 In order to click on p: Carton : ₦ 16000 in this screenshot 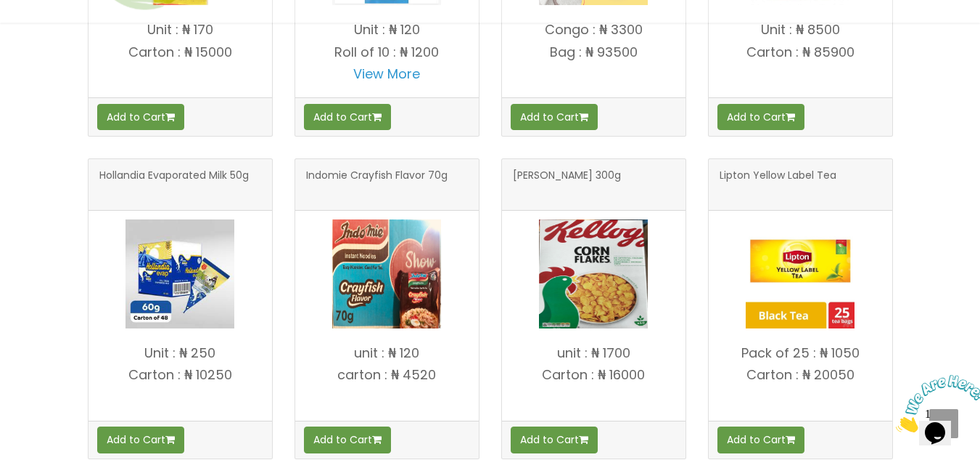, I will do `click(594, 374)`.